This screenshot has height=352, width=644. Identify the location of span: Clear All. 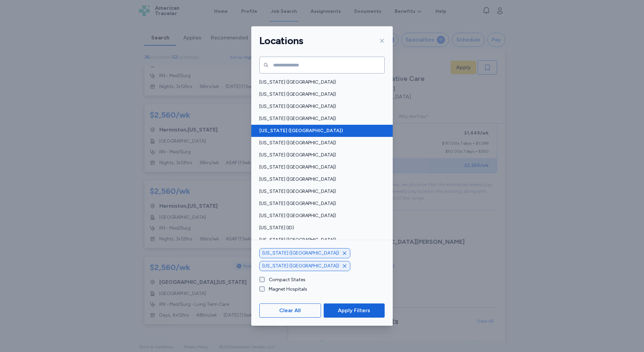
(290, 310).